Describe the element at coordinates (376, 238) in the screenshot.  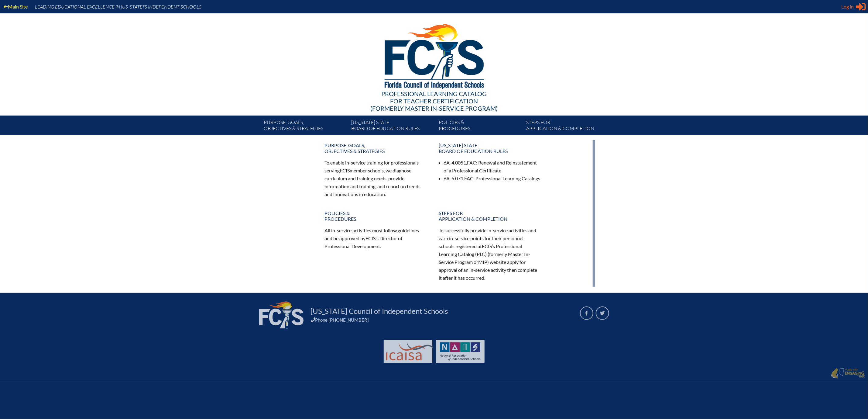
I see `p: All in-service activities must follow guidelines and be approved by ’s Director of Professional D...` at that location.